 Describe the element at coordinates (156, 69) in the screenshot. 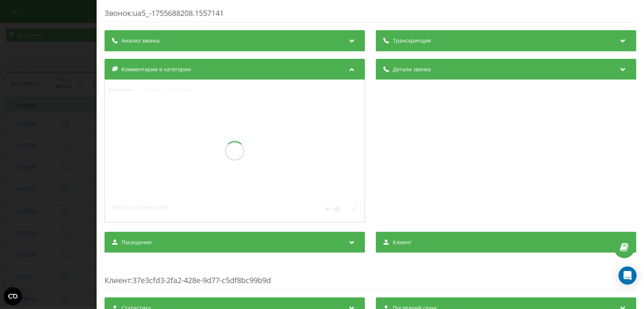

I see `span: Комментарии и категории` at that location.